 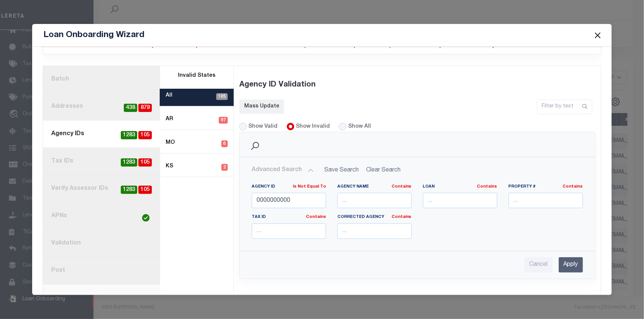 I want to click on button: Close, so click(x=598, y=35).